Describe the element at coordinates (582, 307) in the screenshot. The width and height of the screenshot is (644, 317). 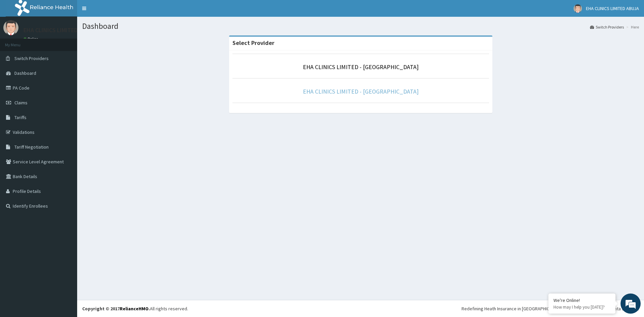
I see `p: How may I help you today?` at that location.